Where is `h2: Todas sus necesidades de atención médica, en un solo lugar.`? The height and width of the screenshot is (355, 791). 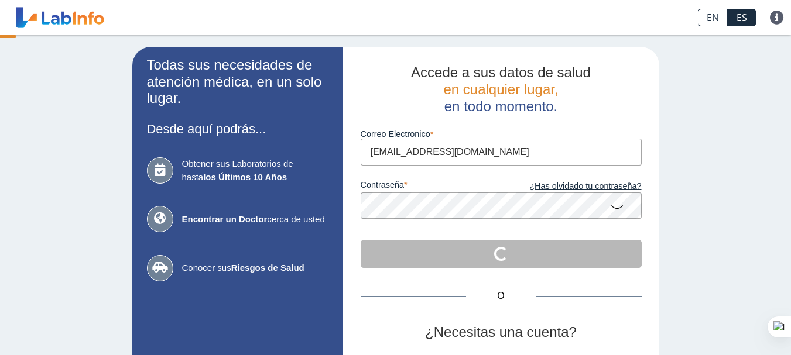
h2: Todas sus necesidades de atención médica, en un solo lugar. is located at coordinates (238, 82).